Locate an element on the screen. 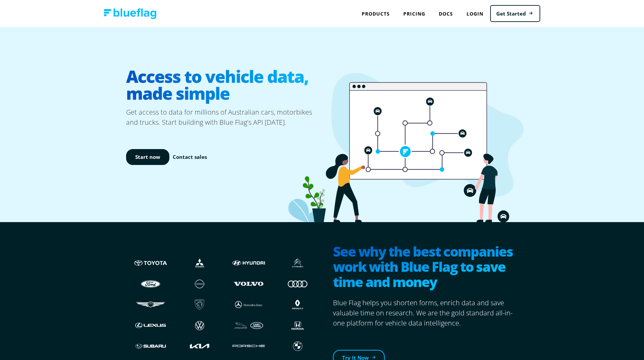  img: Subaru logo is located at coordinates (150, 346).